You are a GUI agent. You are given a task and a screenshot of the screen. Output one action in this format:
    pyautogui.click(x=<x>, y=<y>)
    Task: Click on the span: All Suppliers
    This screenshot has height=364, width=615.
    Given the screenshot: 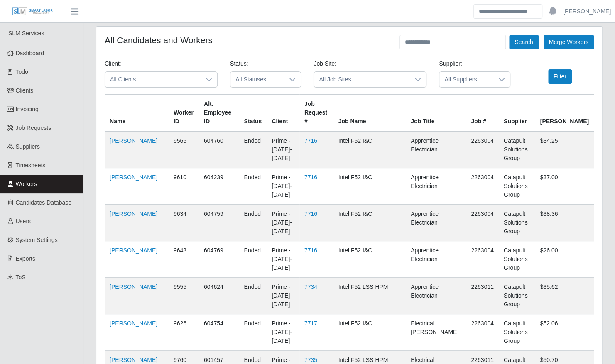 What is the action you would take?
    pyautogui.click(x=466, y=79)
    